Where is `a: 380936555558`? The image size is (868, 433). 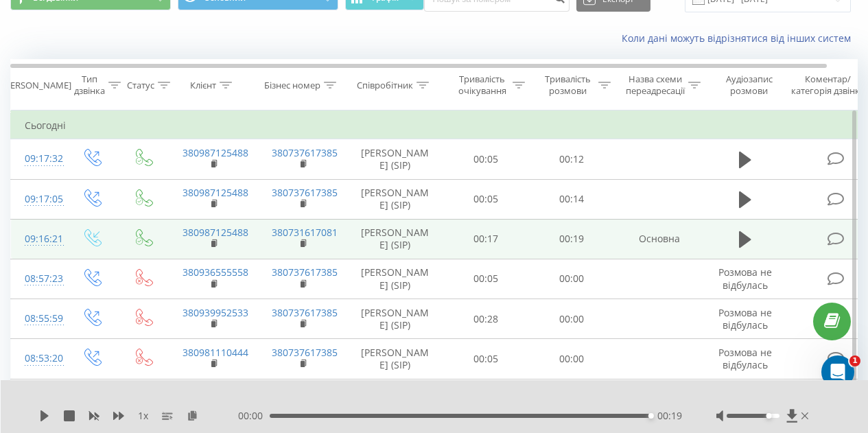
a: 380936555558 is located at coordinates (216, 272).